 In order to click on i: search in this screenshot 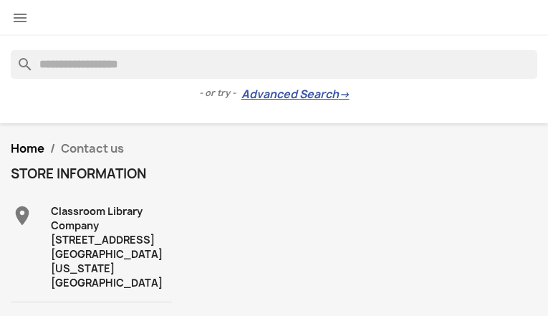, I will do `click(19, 59)`.